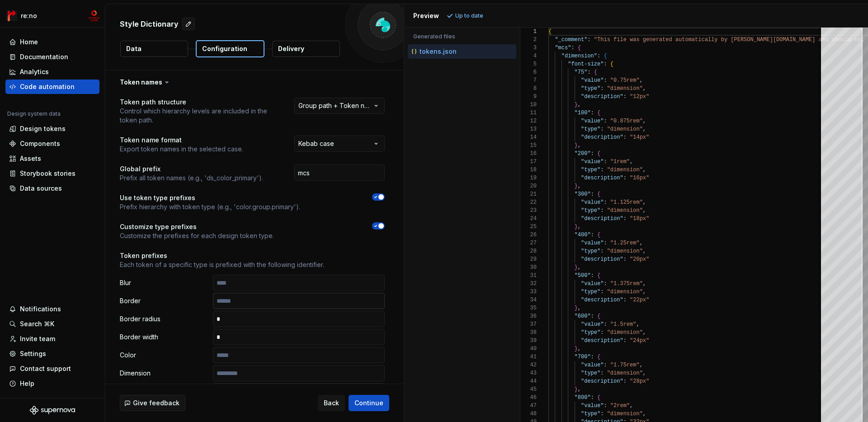 The image size is (868, 422). Describe the element at coordinates (529, 324) in the screenshot. I see `div: 37` at that location.